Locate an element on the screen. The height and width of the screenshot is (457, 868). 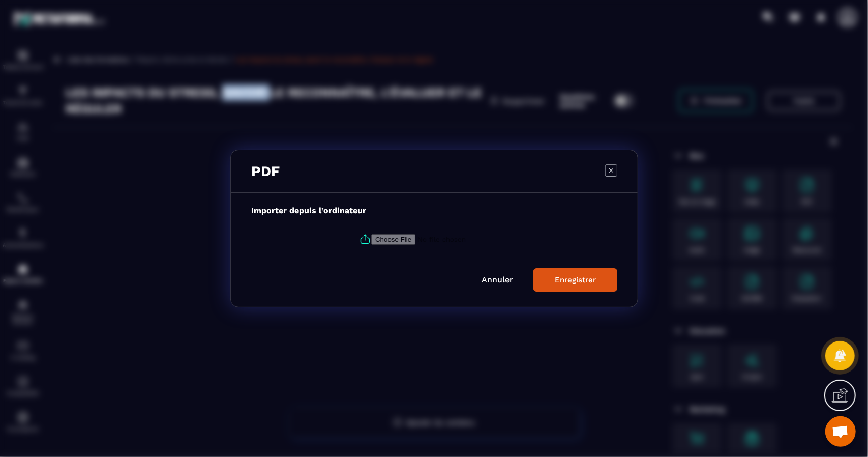
a: Annuler is located at coordinates (497, 279).